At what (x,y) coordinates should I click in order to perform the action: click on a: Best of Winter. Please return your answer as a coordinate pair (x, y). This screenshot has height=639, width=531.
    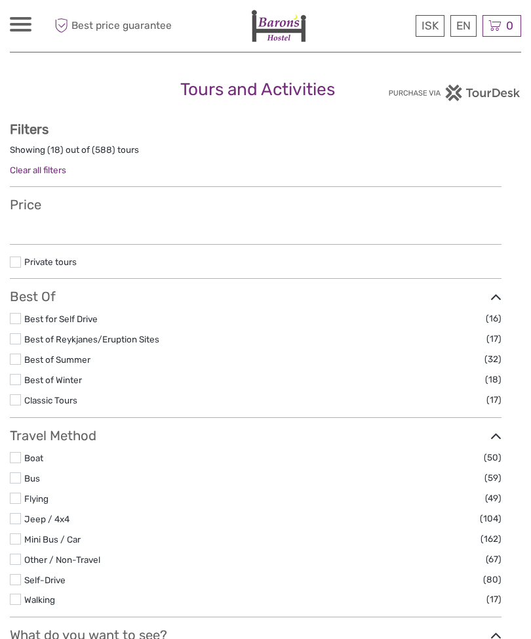
    Looking at the image, I should click on (53, 380).